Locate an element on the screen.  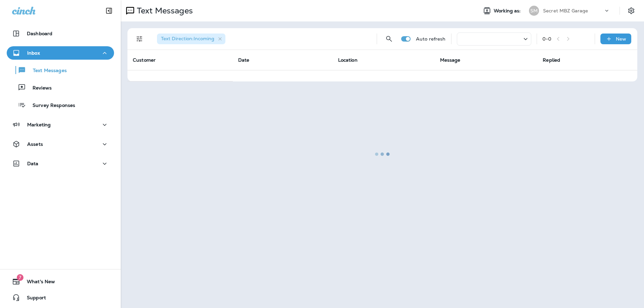
button: Marketing is located at coordinates (60, 125).